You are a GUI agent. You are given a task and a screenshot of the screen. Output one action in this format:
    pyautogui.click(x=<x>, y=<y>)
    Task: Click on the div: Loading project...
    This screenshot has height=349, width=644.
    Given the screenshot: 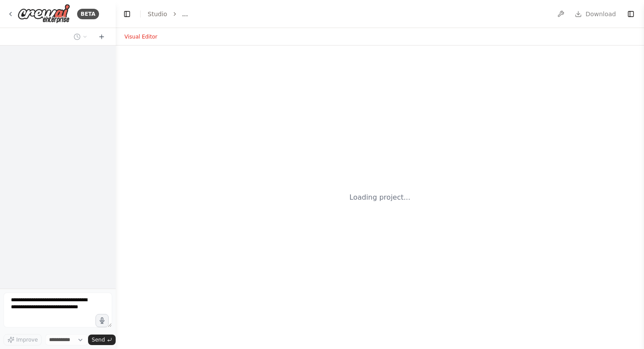 What is the action you would take?
    pyautogui.click(x=380, y=197)
    